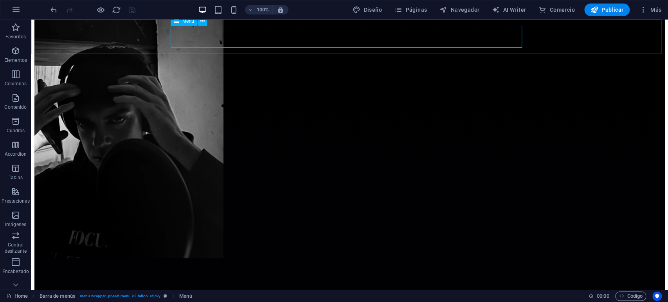 This screenshot has width=668, height=302. What do you see at coordinates (631, 296) in the screenshot?
I see `span: Código` at bounding box center [631, 296].